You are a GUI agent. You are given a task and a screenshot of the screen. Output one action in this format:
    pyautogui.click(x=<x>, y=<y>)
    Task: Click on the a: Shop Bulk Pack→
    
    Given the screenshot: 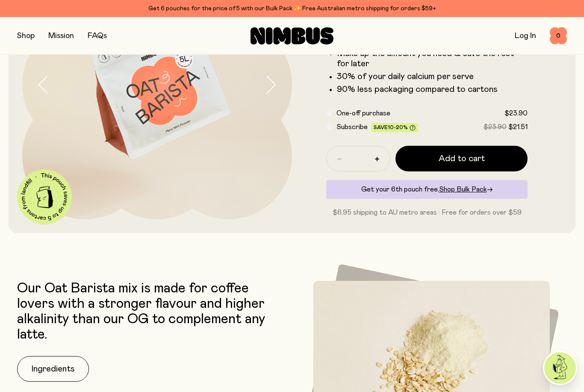 What is the action you would take?
    pyautogui.click(x=466, y=189)
    